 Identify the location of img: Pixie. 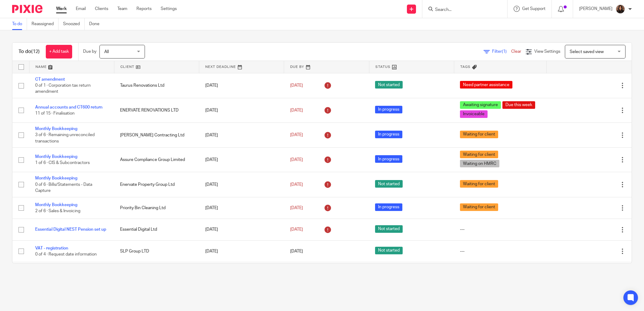
(27, 9).